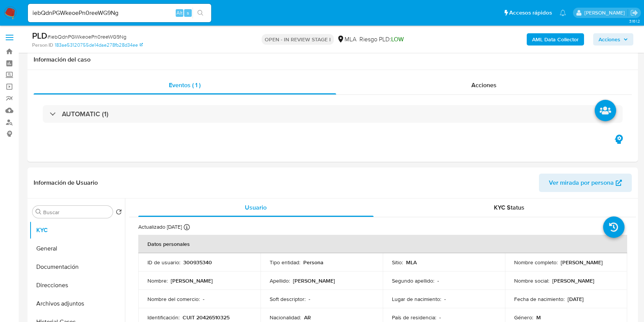 Image resolution: width=644 pixels, height=322 pixels. What do you see at coordinates (531, 281) in the screenshot?
I see `p: Nombre social :` at bounding box center [531, 281].